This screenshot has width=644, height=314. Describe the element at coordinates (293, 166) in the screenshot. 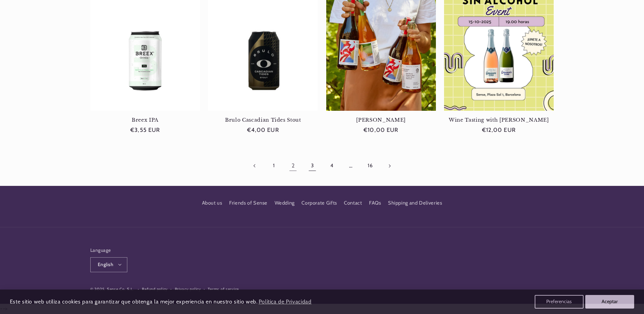

I see `a: Page 2` at that location.